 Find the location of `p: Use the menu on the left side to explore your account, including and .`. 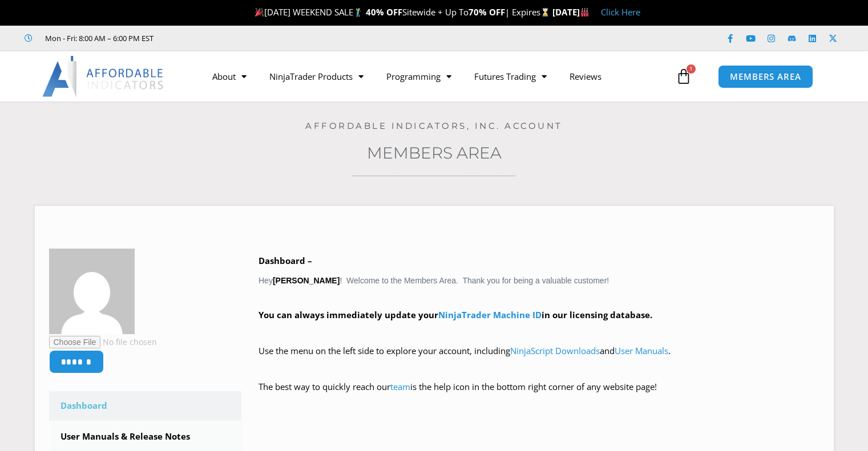

p: Use the menu on the left side to explore your account, including and . is located at coordinates (538, 359).